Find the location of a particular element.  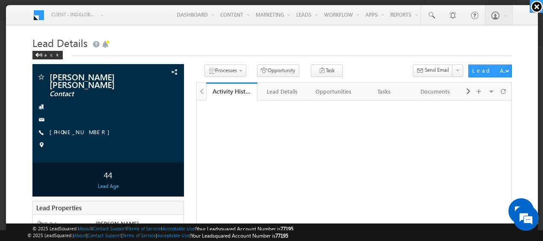

img: d_60004797649_company_0_60004797649 is located at coordinates (25, 50).